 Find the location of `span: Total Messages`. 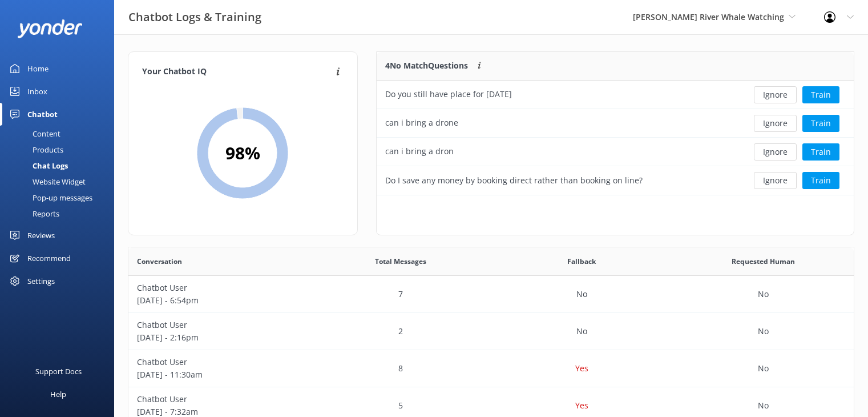

span: Total Messages is located at coordinates (401, 261).